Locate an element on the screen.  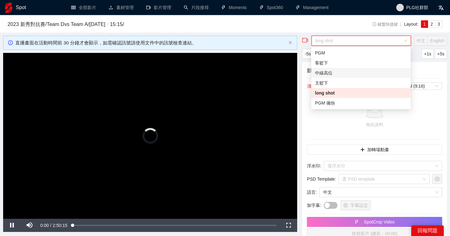
button: Fullscreen is located at coordinates (288, 225).